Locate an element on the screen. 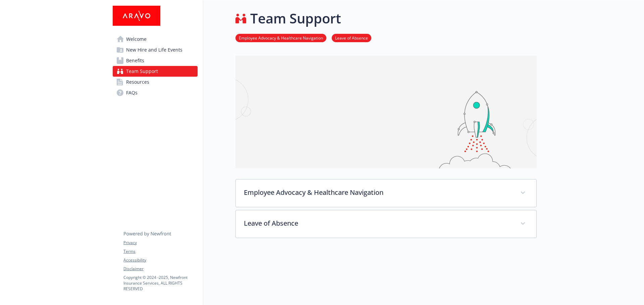 This screenshot has width=644, height=305. div: Employee Advocacy & Healthcare Navigation is located at coordinates (386, 193).